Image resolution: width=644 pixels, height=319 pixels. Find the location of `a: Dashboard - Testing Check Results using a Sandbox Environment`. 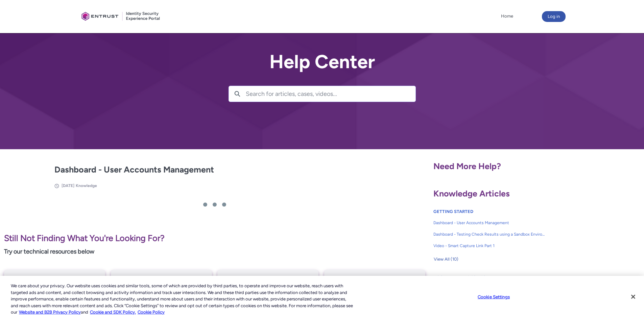

a: Dashboard - Testing Check Results using a Sandbox Environment is located at coordinates (490, 234).